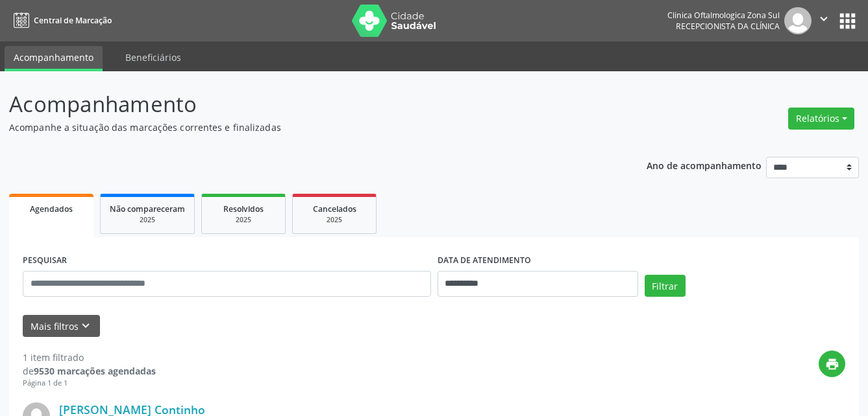 Image resolution: width=868 pixels, height=416 pixels. I want to click on button: Relatórios, so click(821, 119).